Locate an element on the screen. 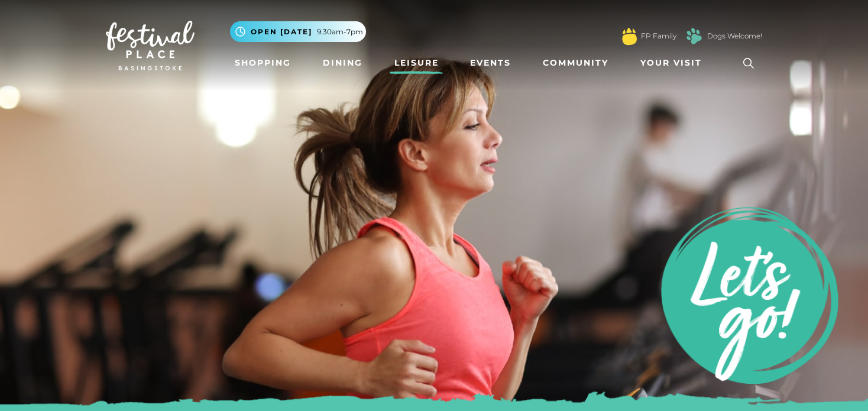  span: Your Visit is located at coordinates (671, 63).